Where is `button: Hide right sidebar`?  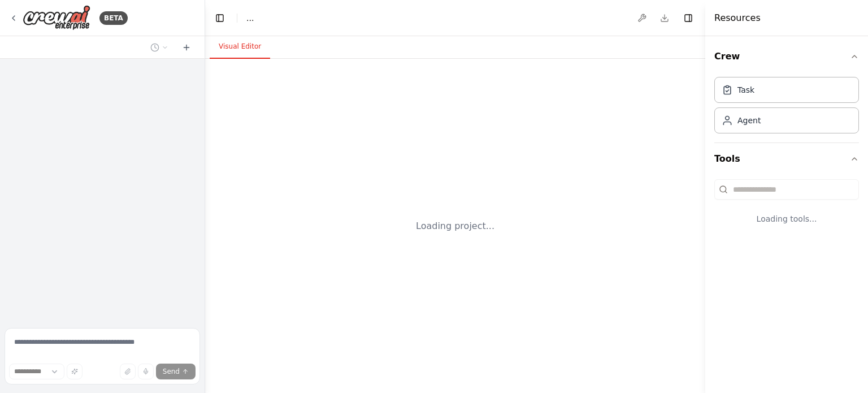 button: Hide right sidebar is located at coordinates (688, 18).